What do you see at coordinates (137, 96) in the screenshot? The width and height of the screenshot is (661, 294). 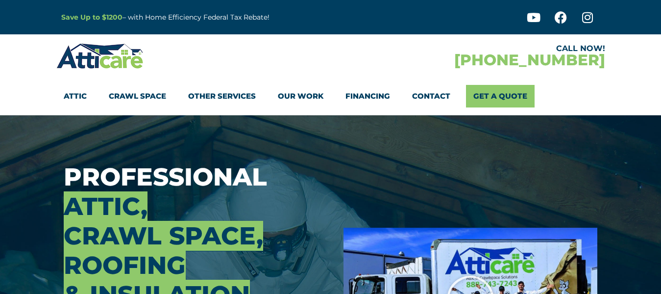 I see `a: Crawl Space` at bounding box center [137, 96].